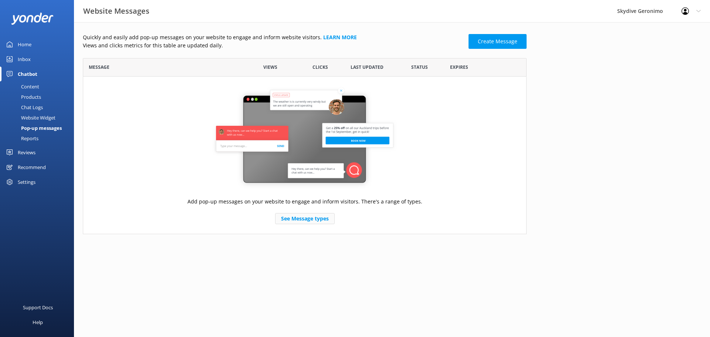  Describe the element at coordinates (22, 87) in the screenshot. I see `div: Content` at that location.